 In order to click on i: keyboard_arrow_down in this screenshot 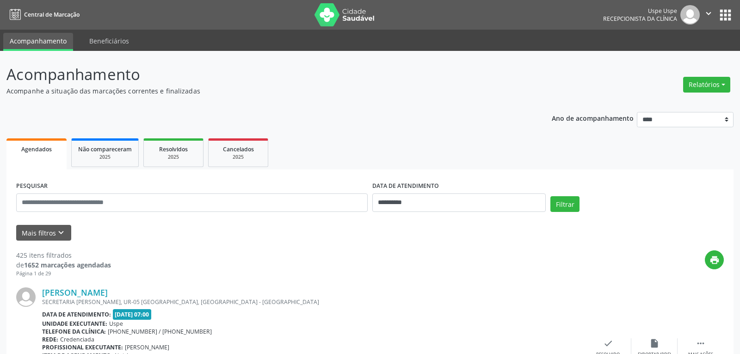, I will do `click(61, 232)`.